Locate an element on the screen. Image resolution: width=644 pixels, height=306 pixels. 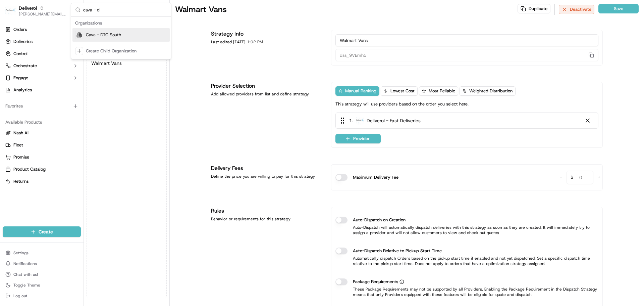
span: Weighted Distribution is located at coordinates (491, 91).